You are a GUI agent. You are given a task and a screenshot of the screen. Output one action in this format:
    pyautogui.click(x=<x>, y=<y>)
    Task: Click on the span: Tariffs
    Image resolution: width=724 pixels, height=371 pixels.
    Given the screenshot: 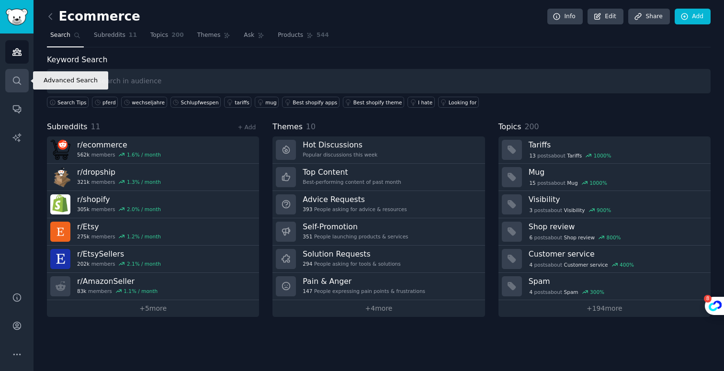 What is the action you would take?
    pyautogui.click(x=574, y=156)
    